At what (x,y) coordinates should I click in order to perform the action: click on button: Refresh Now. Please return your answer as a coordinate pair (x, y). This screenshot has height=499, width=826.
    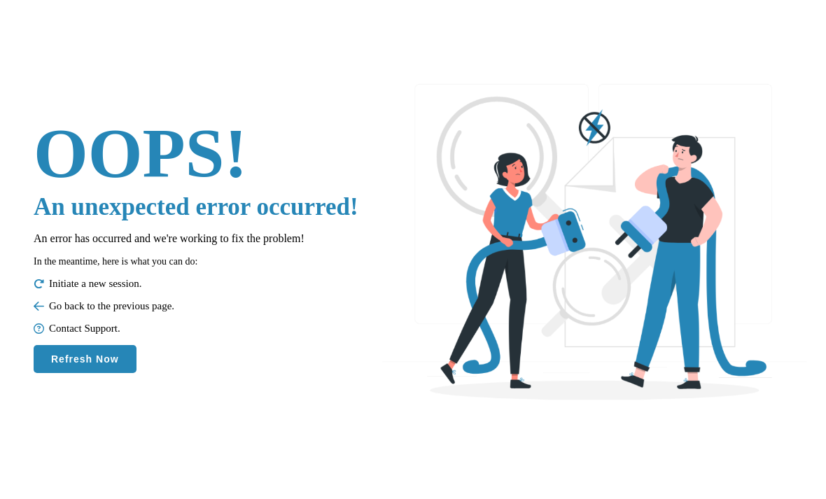
    Looking at the image, I should click on (85, 359).